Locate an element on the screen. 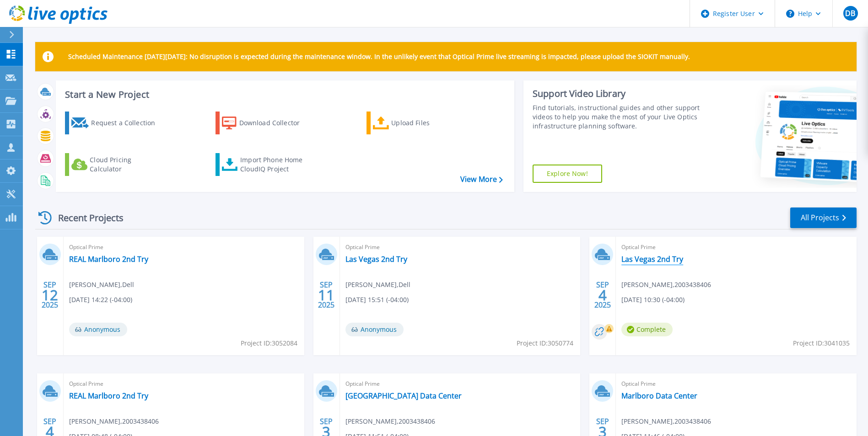  a: All Projects is located at coordinates (823, 218).